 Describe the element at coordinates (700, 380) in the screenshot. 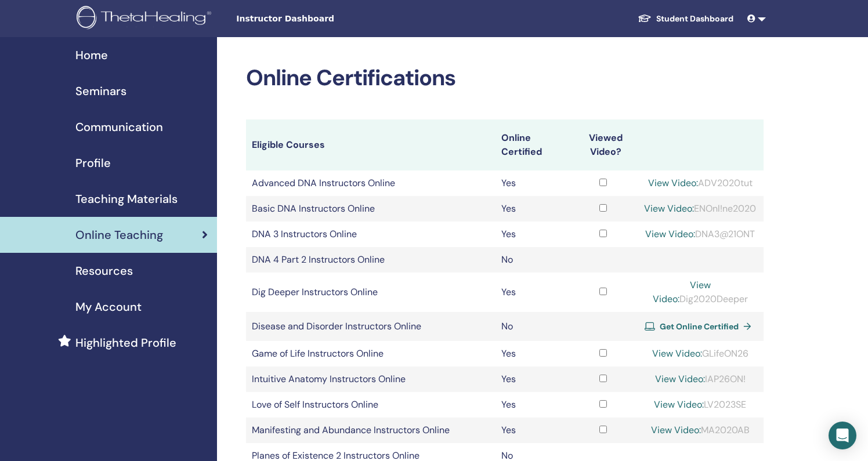

I see `div: IAP26ON!` at that location.